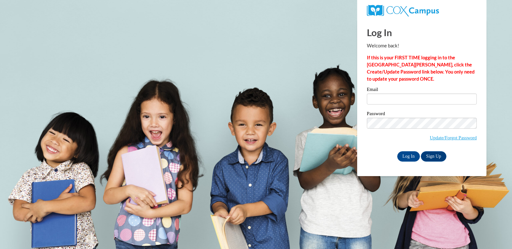 The image size is (512, 249). What do you see at coordinates (433, 157) in the screenshot?
I see `a: Sign Up` at bounding box center [433, 157].